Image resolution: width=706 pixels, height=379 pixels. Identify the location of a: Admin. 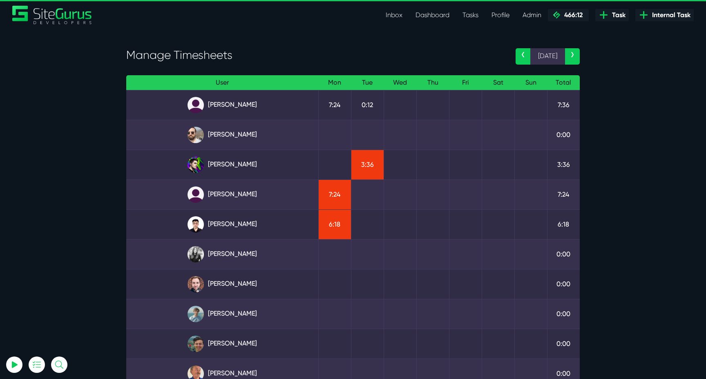
(532, 15).